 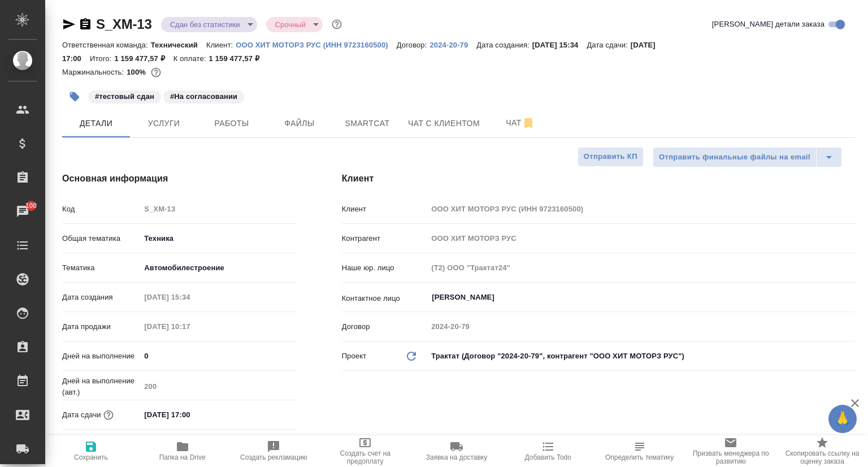 I want to click on div: Техника, so click(x=219, y=238).